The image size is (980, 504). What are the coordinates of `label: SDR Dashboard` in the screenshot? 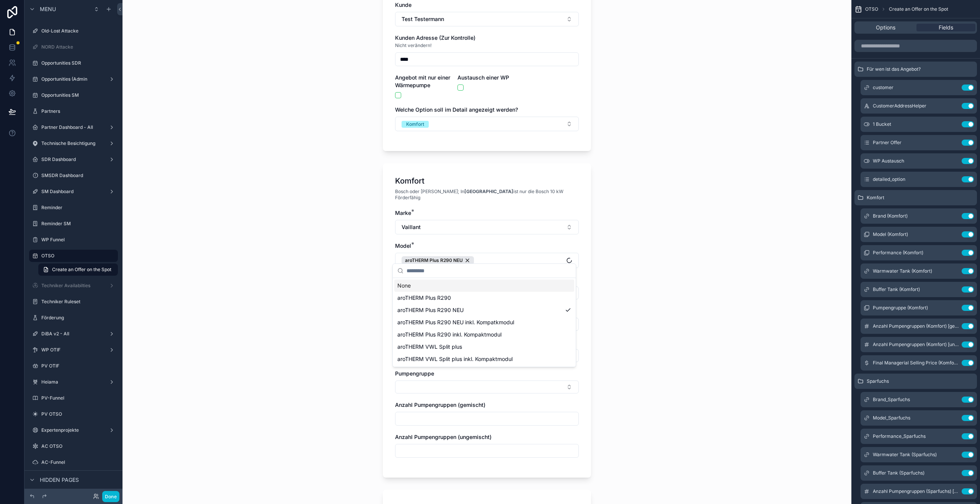 It's located at (73, 159).